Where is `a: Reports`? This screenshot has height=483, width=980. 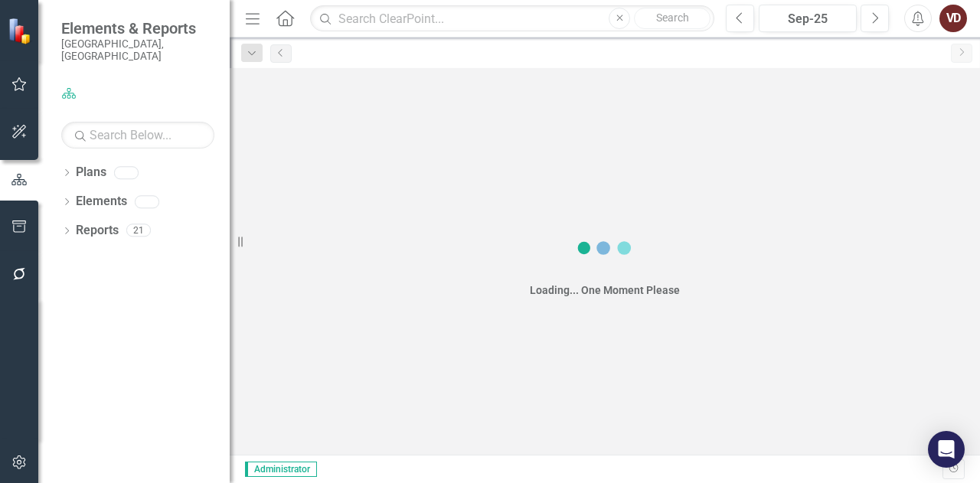 a: Reports is located at coordinates (97, 230).